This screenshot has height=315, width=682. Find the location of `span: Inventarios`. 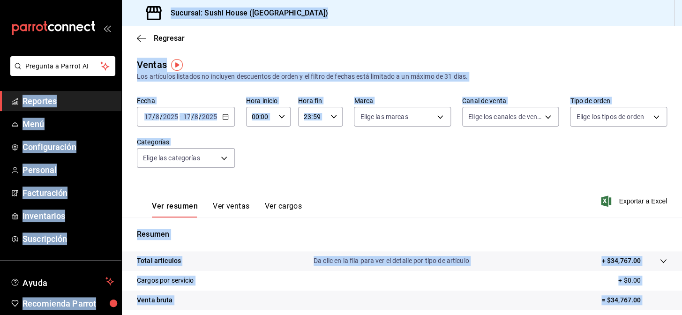

span: Inventarios is located at coordinates (68, 216).